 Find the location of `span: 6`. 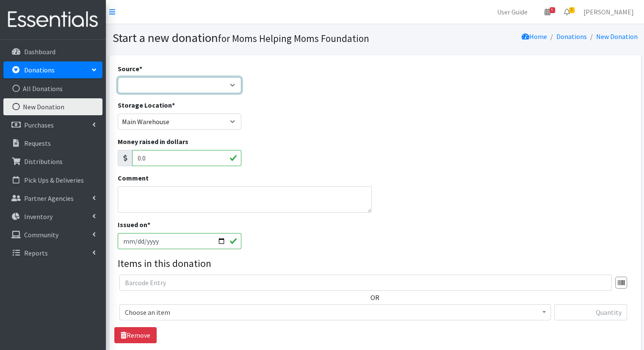

span: 6 is located at coordinates (552, 10).